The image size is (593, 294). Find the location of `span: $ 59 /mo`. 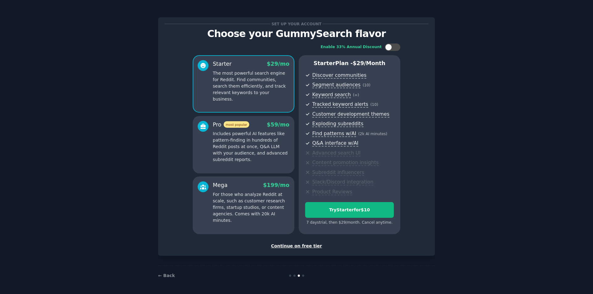

span: $ 59 /mo is located at coordinates (278, 125).